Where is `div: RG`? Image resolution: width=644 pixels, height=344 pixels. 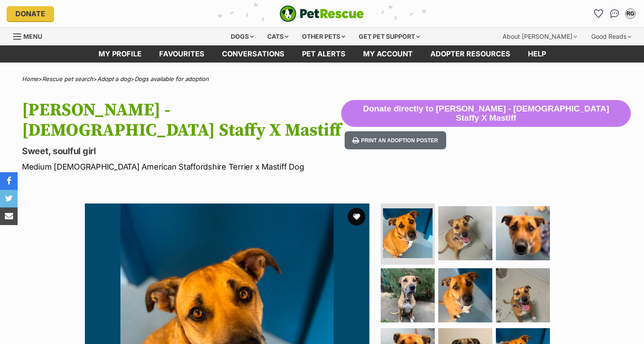
div: RG is located at coordinates (630, 14).